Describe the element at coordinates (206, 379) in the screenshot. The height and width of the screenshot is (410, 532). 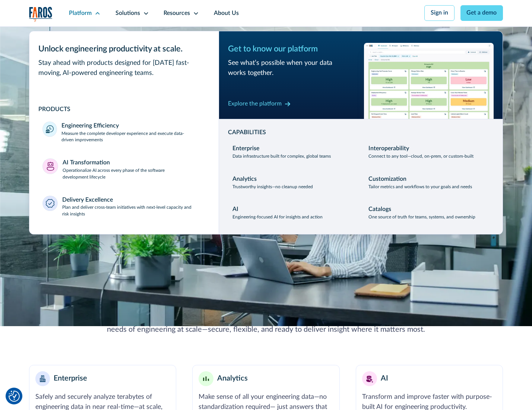
I see `img: Minimalist bar chart analytics icon` at that location.